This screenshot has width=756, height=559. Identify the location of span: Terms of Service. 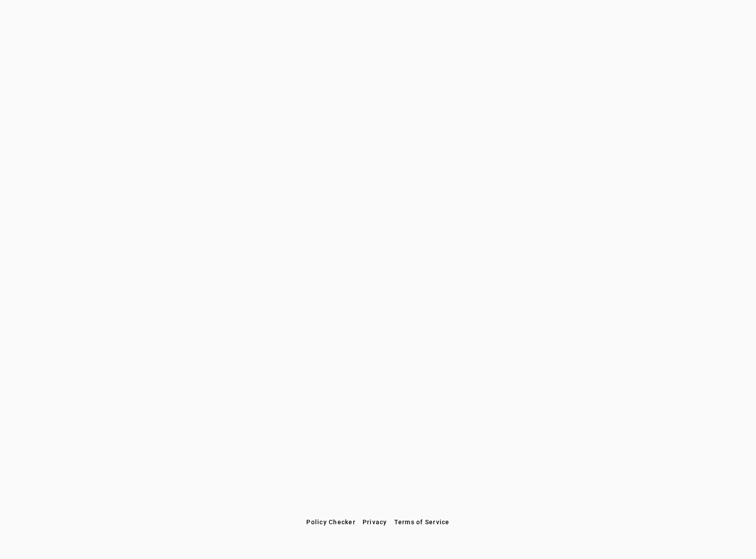
(422, 522).